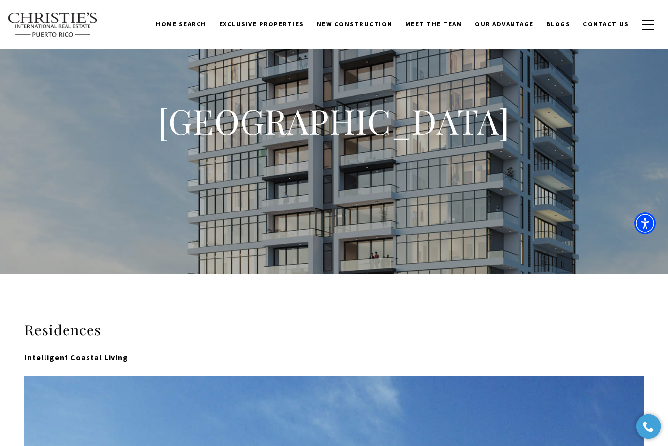 The image size is (668, 446). I want to click on button: button, so click(648, 25).